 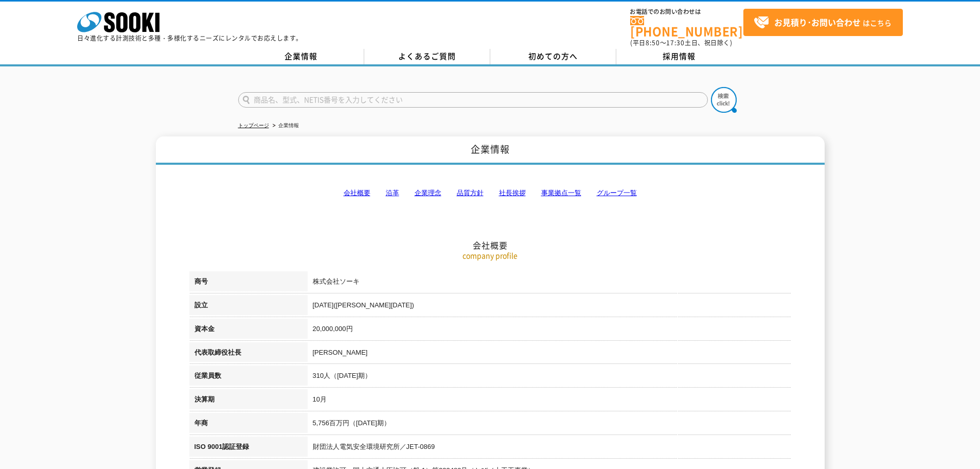 I want to click on td: 10月, so click(x=550, y=401).